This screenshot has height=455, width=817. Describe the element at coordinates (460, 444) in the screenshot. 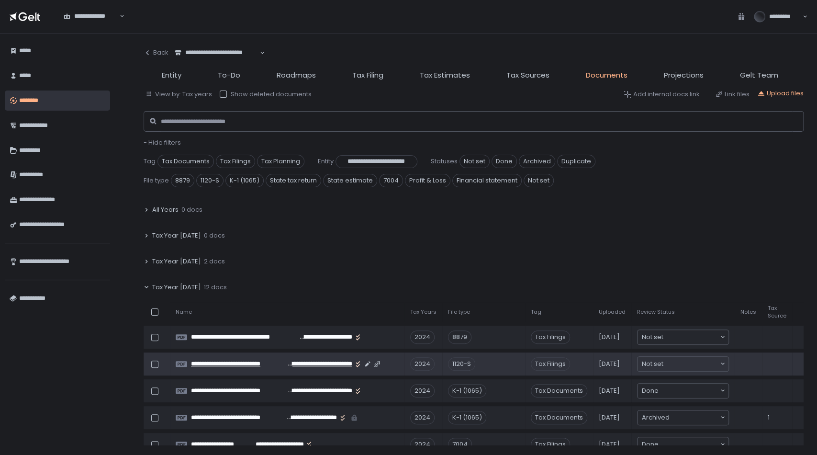

I see `div: 7004` at that location.